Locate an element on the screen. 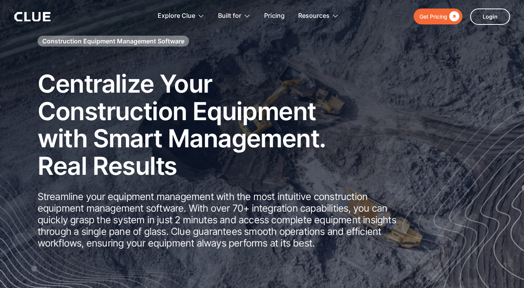 The width and height of the screenshot is (524, 288). h1: Construction Equipment Management Software is located at coordinates (113, 41).